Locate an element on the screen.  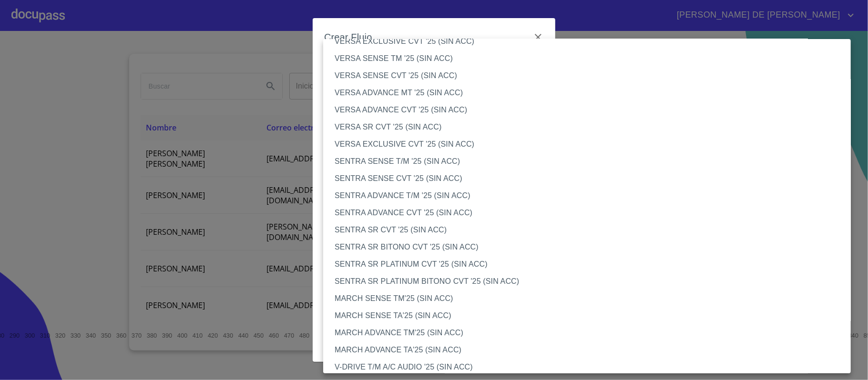
li: VERSA ADVANCE CVT '25 (SIN ACC) is located at coordinates (591, 110).